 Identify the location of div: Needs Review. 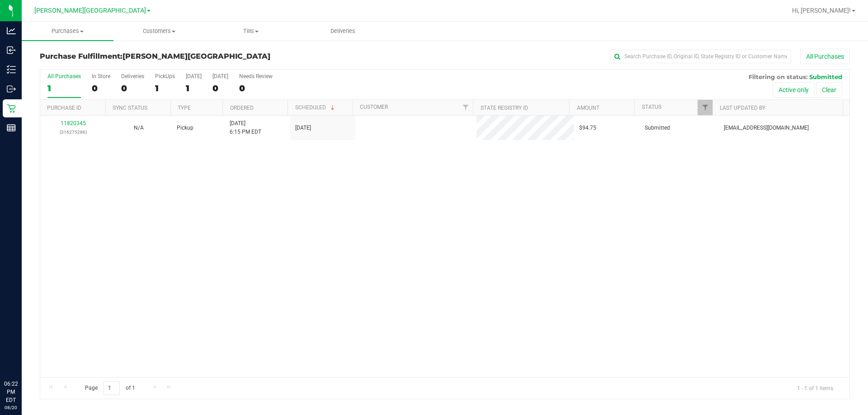
(256, 76).